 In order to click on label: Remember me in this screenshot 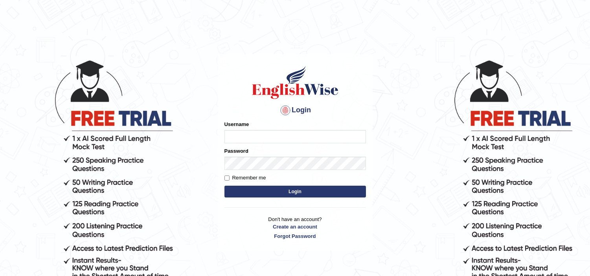, I will do `click(245, 178)`.